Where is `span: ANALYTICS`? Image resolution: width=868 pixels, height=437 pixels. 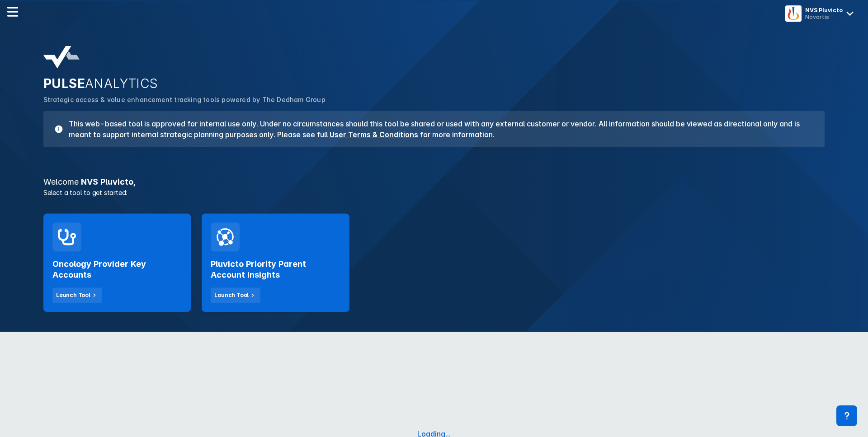
span: ANALYTICS is located at coordinates (122, 84).